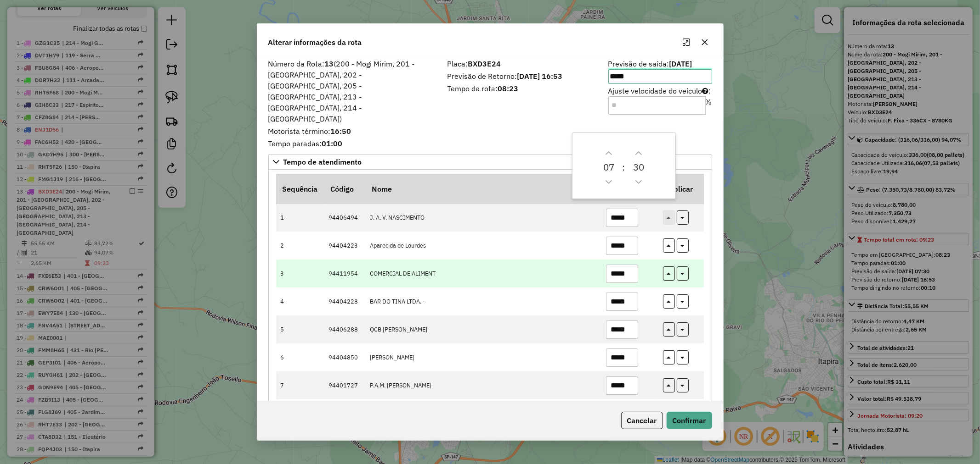 The image size is (980, 464). Describe the element at coordinates (706, 91) in the screenshot. I see `i: Para aumentar a velocidade, informe um valor negativo` at that location.